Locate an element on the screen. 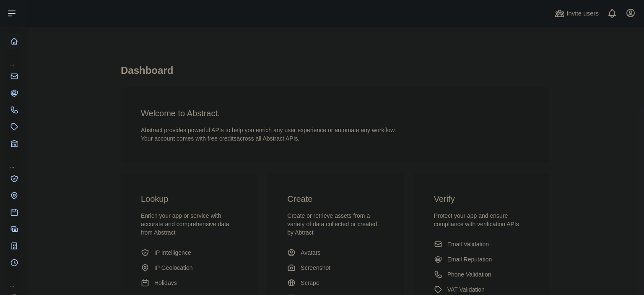 The width and height of the screenshot is (644, 295). h3: Create is located at coordinates (335, 199).